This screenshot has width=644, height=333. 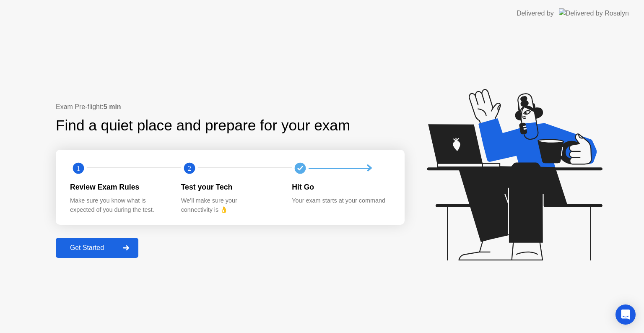 What do you see at coordinates (340, 201) in the screenshot?
I see `div: Your exam starts at your command` at bounding box center [340, 201].